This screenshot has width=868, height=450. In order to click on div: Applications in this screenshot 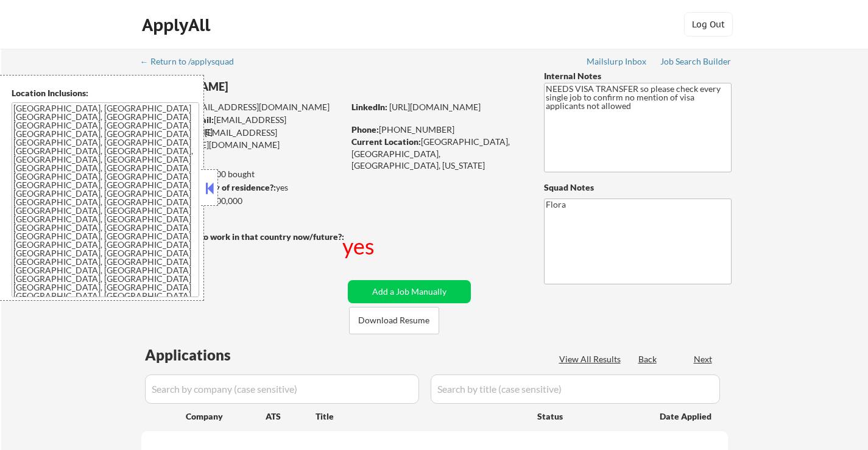, I will do `click(206, 355)`.